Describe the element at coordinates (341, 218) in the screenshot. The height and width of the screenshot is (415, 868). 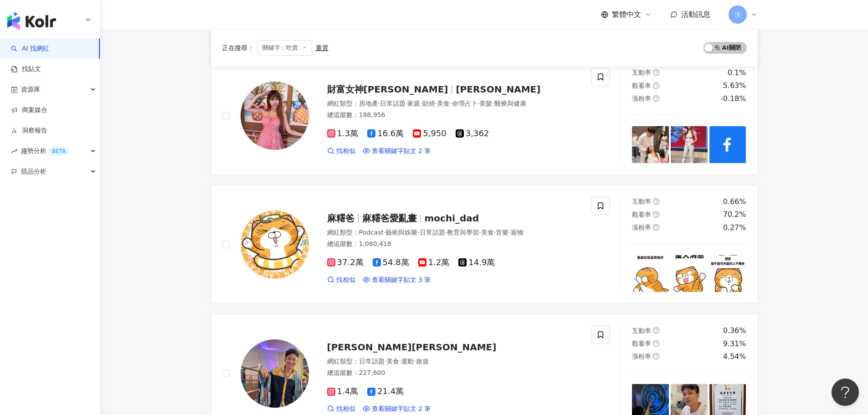
I see `span: 麻糬爸` at that location.